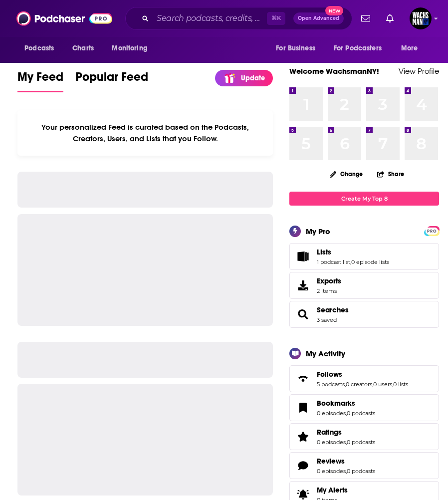 This screenshot has height=500, width=448. What do you see at coordinates (325, 353) in the screenshot?
I see `div: My Activity` at bounding box center [325, 353].